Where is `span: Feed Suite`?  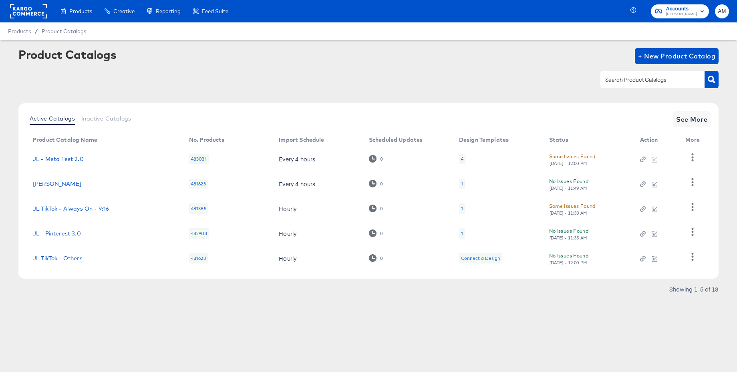 span: Feed Suite is located at coordinates (215, 11).